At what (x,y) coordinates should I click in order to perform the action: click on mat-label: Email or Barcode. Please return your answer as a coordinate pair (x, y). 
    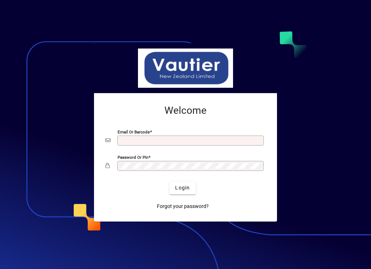
    Looking at the image, I should click on (134, 132).